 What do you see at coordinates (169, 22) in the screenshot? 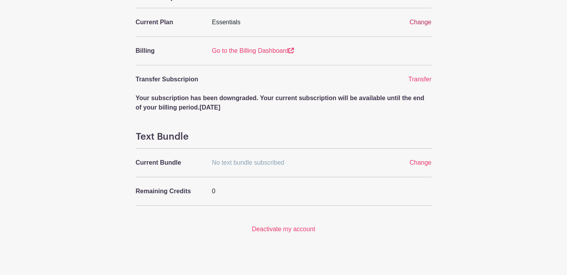
I see `p: Current Plan` at bounding box center [169, 22].